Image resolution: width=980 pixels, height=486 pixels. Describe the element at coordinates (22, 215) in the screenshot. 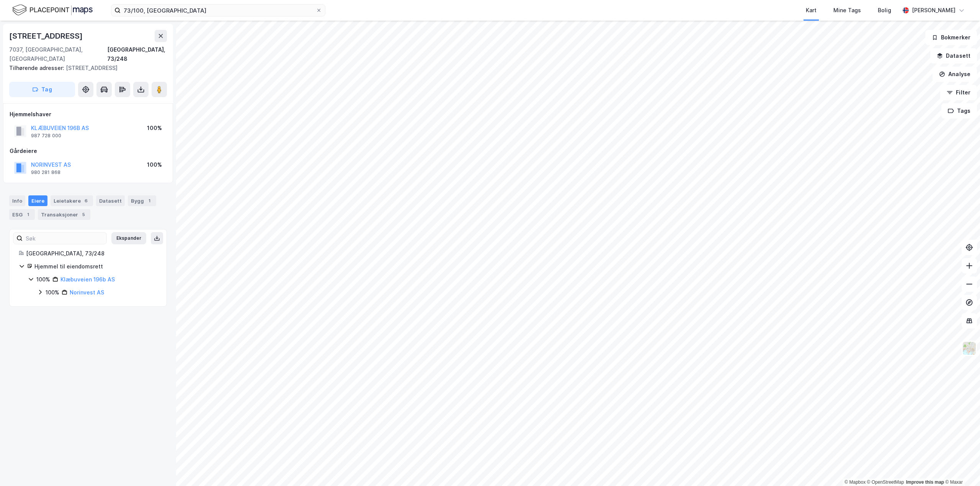

I see `div: ESG` at that location.